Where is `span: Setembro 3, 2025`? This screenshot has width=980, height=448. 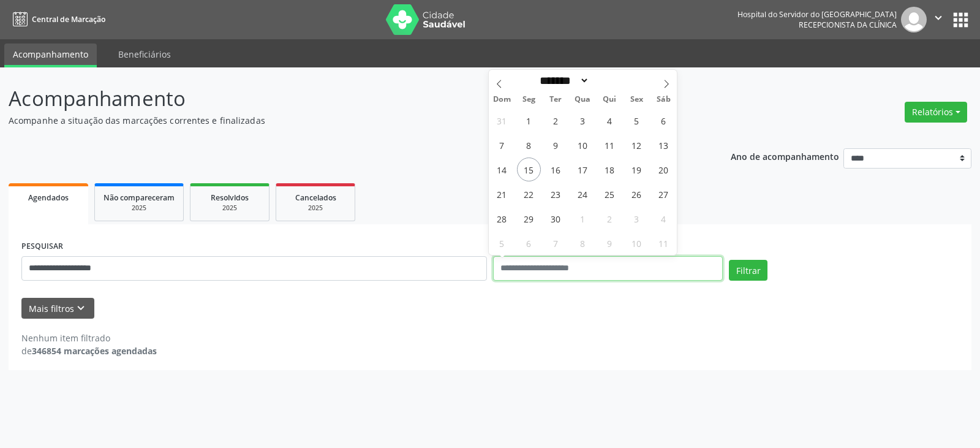
span: Setembro 3, 2025 is located at coordinates (583, 120).